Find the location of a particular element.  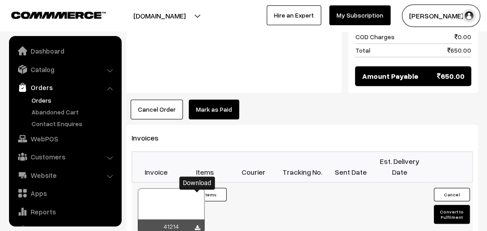

th: Courier is located at coordinates (254, 167).